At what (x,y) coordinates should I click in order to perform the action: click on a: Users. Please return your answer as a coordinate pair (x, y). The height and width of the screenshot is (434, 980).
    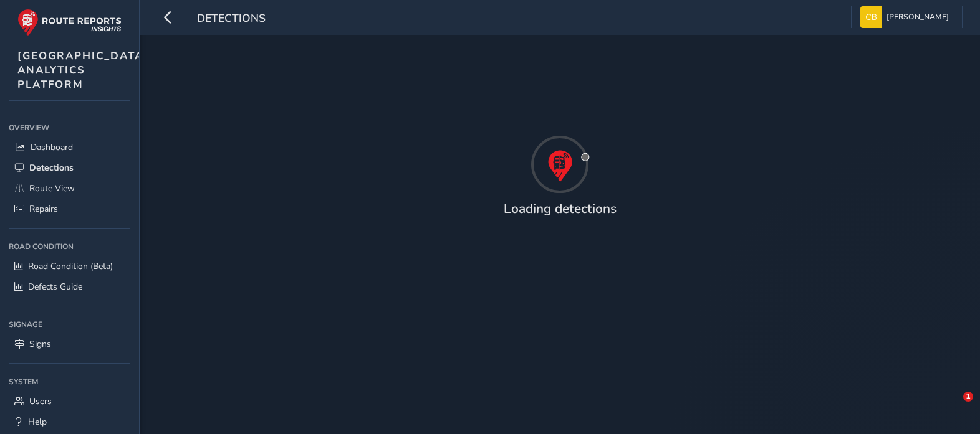
    Looking at the image, I should click on (69, 401).